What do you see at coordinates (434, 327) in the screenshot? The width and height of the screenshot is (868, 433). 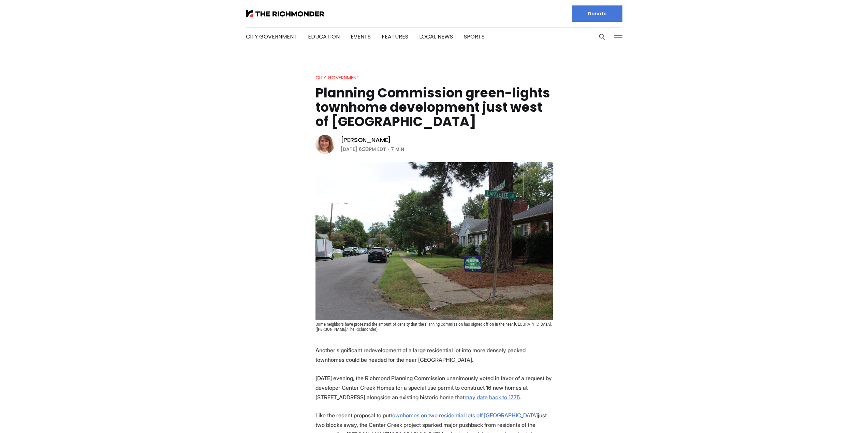 I see `span: Some neighbors have protested the amount of density that the Planning Commission has signed off o...` at bounding box center [434, 327].